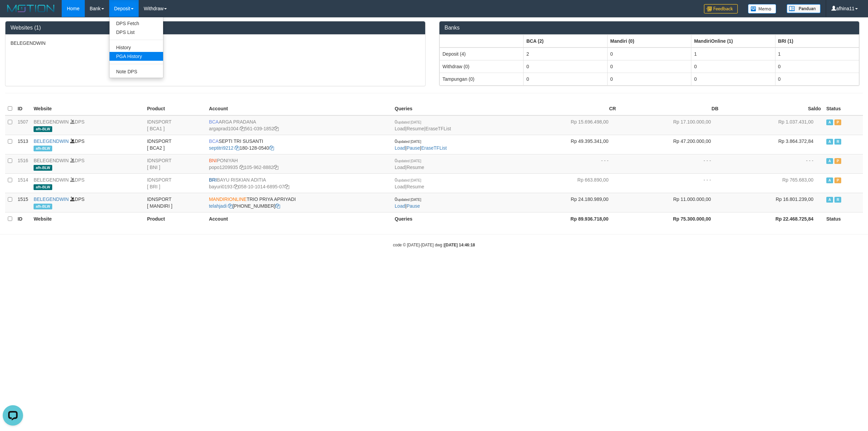 Image resolution: width=868 pixels, height=431 pixels. Describe the element at coordinates (218, 206) in the screenshot. I see `a: telahjadi` at that location.